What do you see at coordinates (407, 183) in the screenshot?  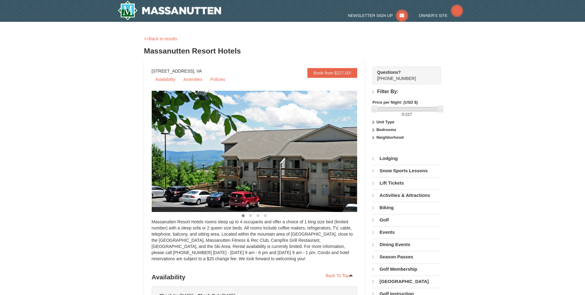 I see `a: Lift Tickets` at bounding box center [407, 183].